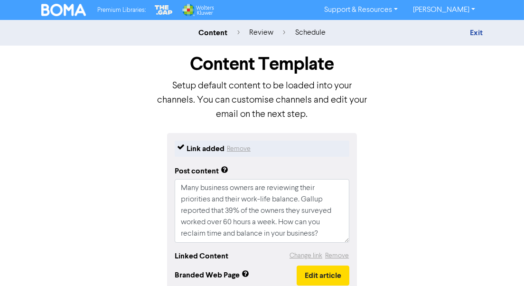 The height and width of the screenshot is (286, 524). Describe the element at coordinates (476, 33) in the screenshot. I see `a: Exit` at that location.